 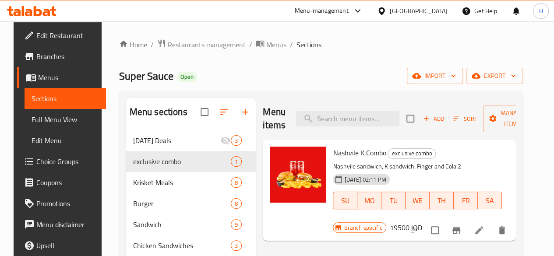 I want to click on p: Nashvile sandwich, K sandwich, Finger and Cola 2, so click(x=417, y=167).